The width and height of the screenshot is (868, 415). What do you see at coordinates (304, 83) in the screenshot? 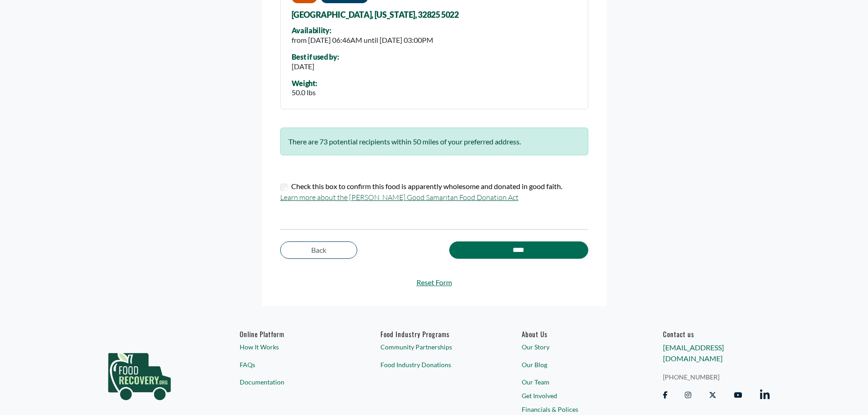
I see `div: Weight:` at bounding box center [304, 83].